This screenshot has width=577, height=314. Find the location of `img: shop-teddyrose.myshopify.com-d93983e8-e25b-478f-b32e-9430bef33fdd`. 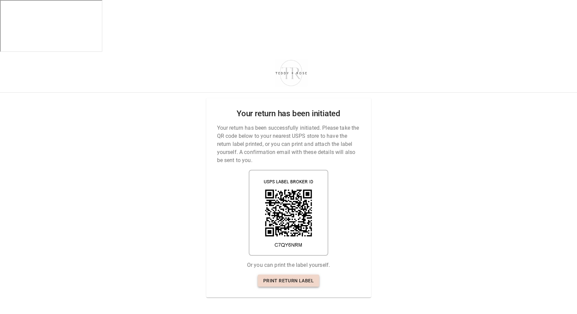

img: shop-teddyrose.myshopify.com-d93983e8-e25b-478f-b32e-9430bef33fdd is located at coordinates (291, 73).